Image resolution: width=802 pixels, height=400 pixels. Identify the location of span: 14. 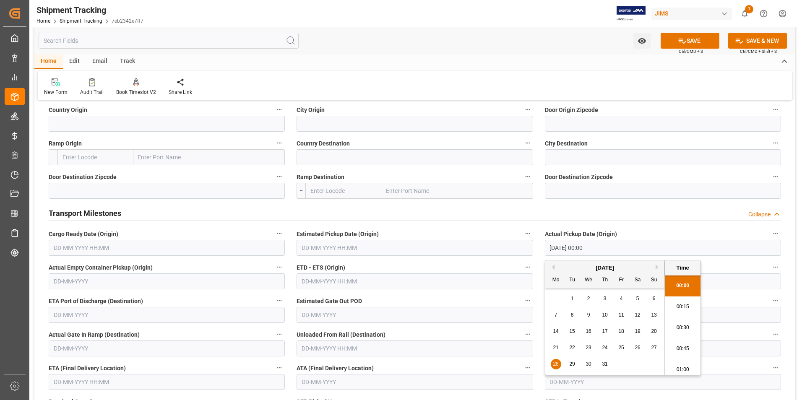
(555, 331).